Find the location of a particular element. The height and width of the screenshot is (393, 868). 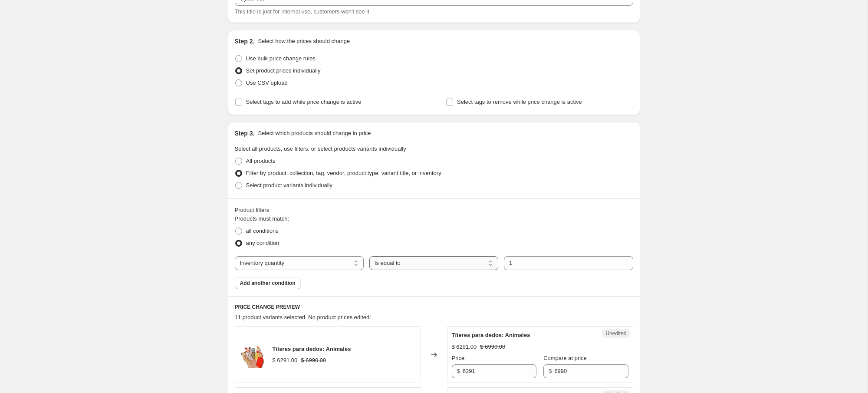

span: all conditions is located at coordinates (262, 230).